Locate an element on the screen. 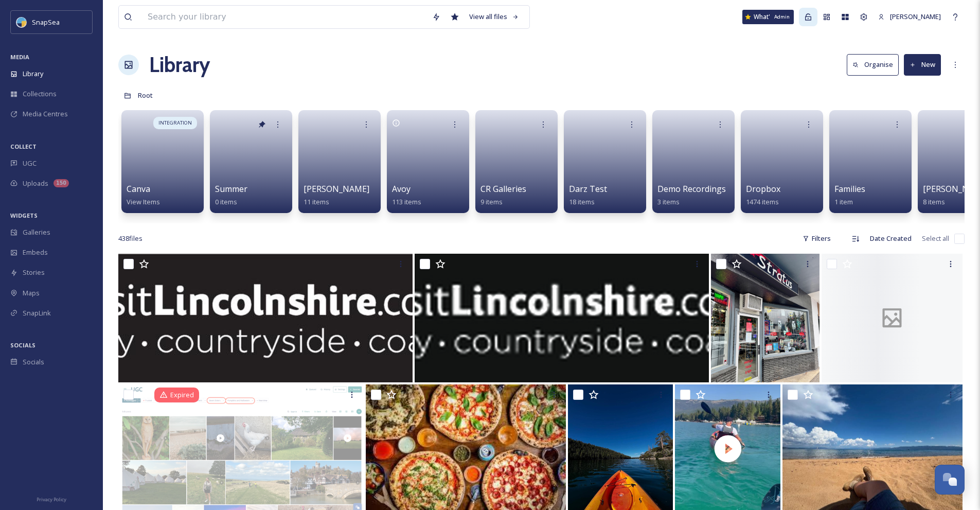 The image size is (980, 510). span: 438 file s is located at coordinates (130, 238).